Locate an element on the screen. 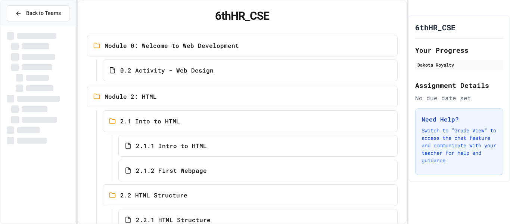  span: 2.1.1 Intro to HTML is located at coordinates (171, 146).